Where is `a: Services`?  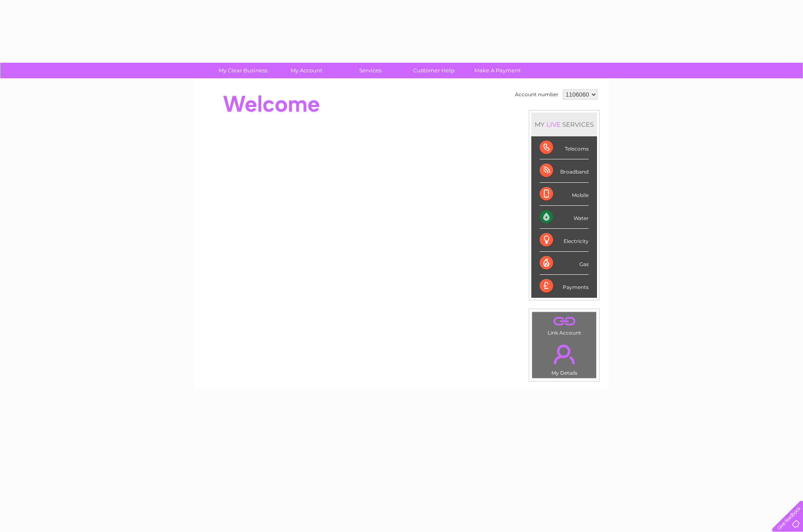 a: Services is located at coordinates (370, 70).